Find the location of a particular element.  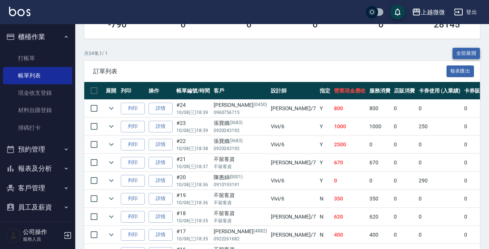

td: #17 is located at coordinates (193, 235).